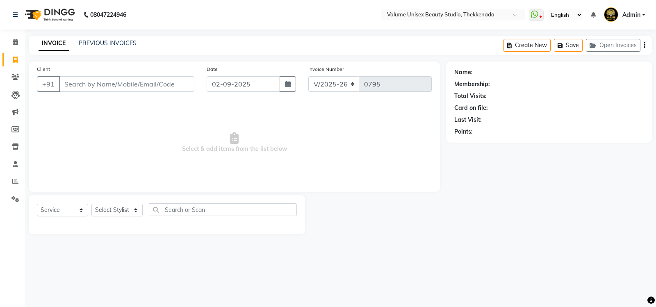 This screenshot has width=656, height=307. I want to click on label: Invoice Number, so click(326, 69).